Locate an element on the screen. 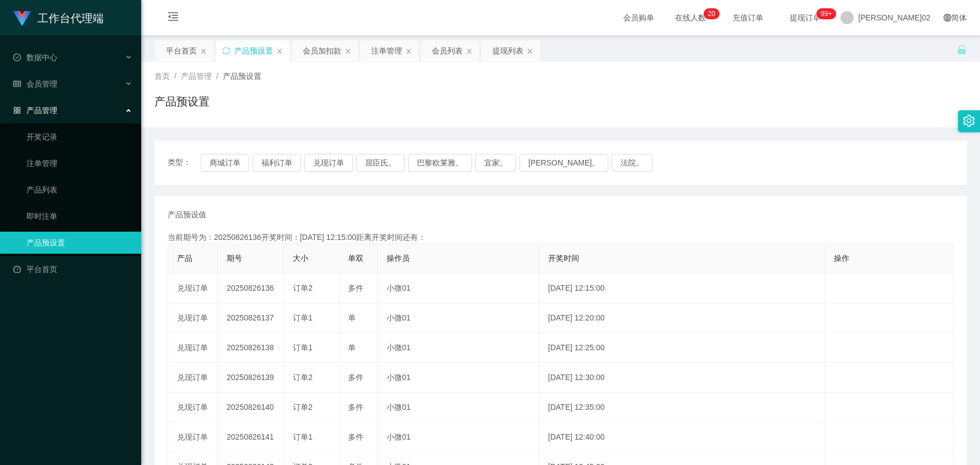 This screenshot has height=465, width=980. button: 法院。 is located at coordinates (632, 163).